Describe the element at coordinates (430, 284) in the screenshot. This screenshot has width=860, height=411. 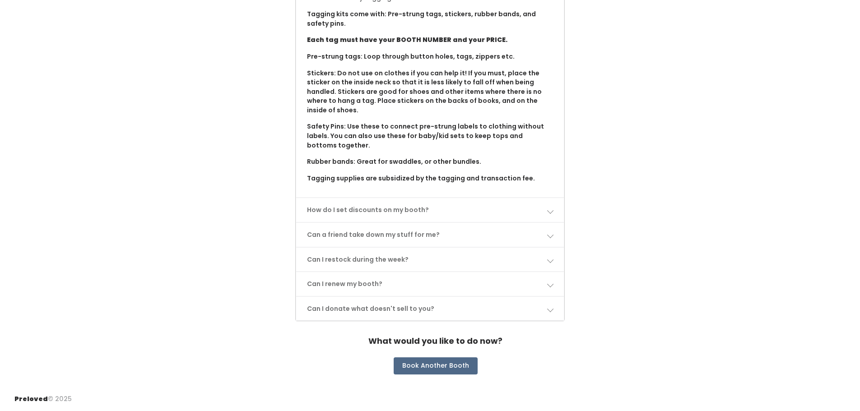
I see `a: Can I renew my booth?` at that location.